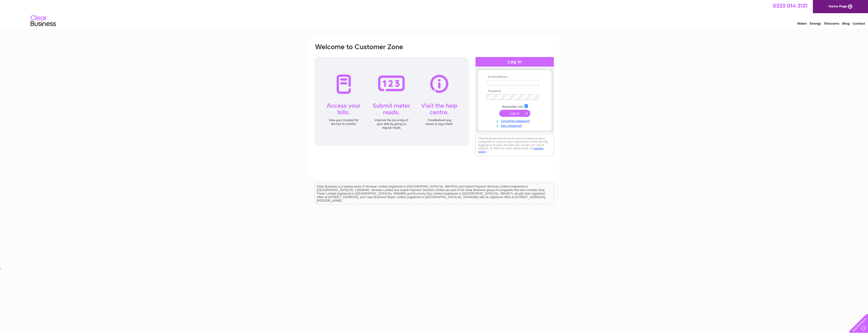  What do you see at coordinates (515, 77) in the screenshot?
I see `th: Email Address:` at bounding box center [515, 77].